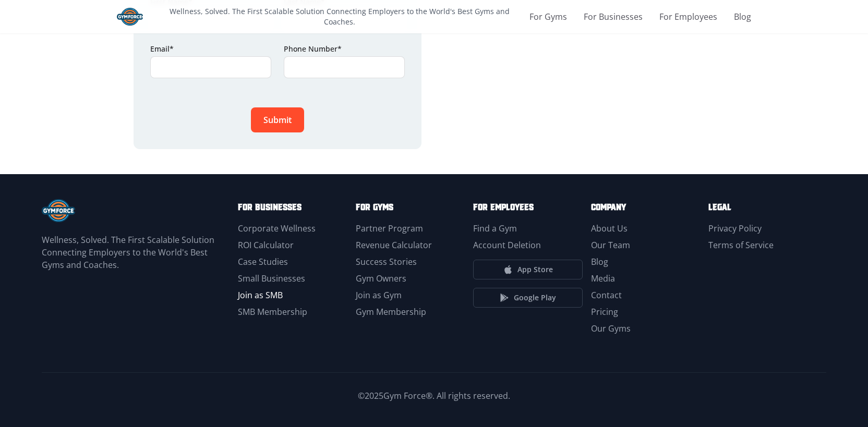 Image resolution: width=868 pixels, height=427 pixels. What do you see at coordinates (528, 298) in the screenshot?
I see `a: Google Play` at bounding box center [528, 298].